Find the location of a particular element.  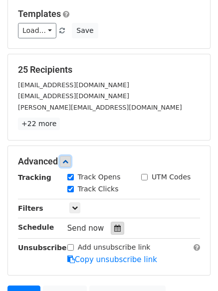

strong: Unsubscribe is located at coordinates (42, 248).